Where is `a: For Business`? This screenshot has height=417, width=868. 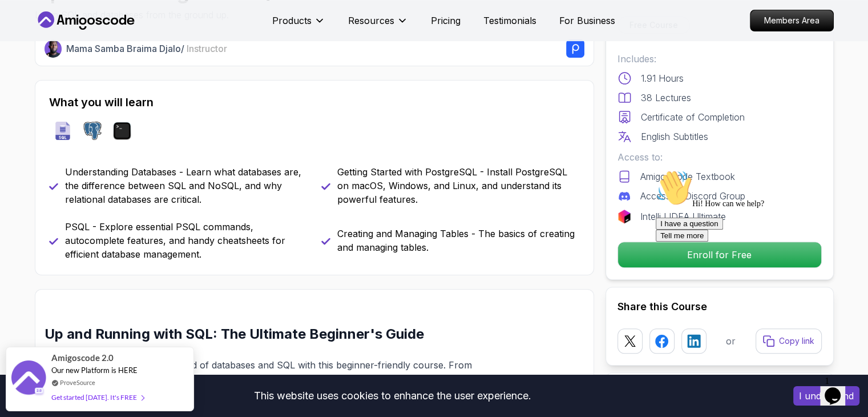
a: For Business is located at coordinates (587, 21).